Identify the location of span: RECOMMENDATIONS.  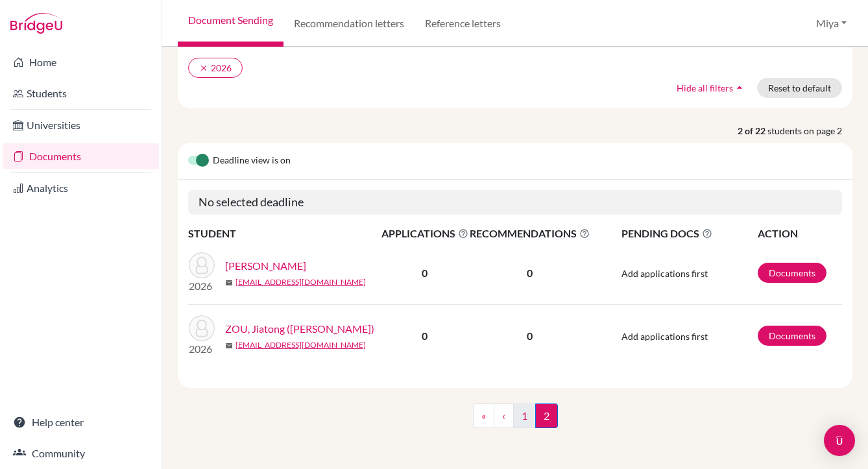
(529, 233).